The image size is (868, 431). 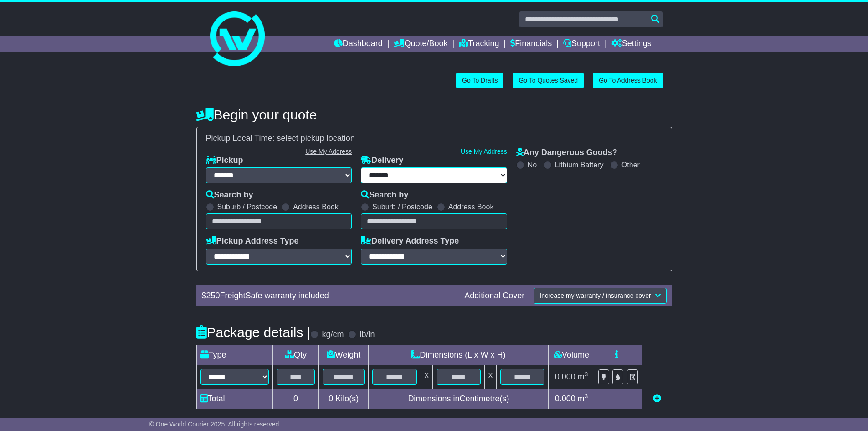 I want to click on label: No, so click(x=533, y=164).